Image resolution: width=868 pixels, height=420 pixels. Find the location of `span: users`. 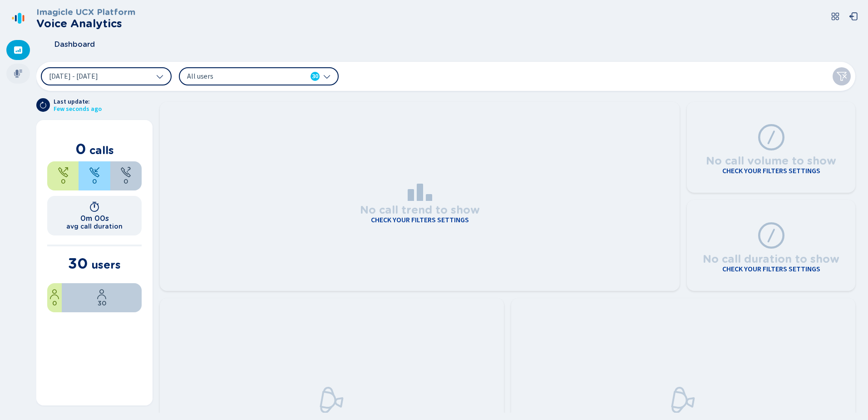

span: users is located at coordinates (106, 265).